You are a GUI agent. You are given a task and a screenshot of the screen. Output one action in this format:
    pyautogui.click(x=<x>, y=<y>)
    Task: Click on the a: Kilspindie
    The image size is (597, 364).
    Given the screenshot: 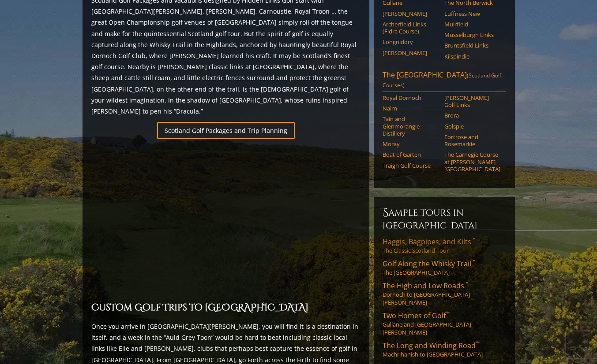 What is the action you would take?
    pyautogui.click(x=472, y=56)
    